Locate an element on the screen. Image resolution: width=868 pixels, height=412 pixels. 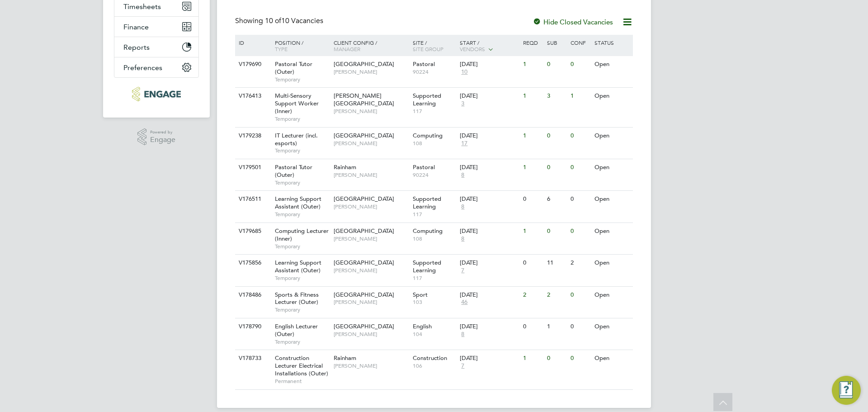
span: 3 is located at coordinates (463, 103).